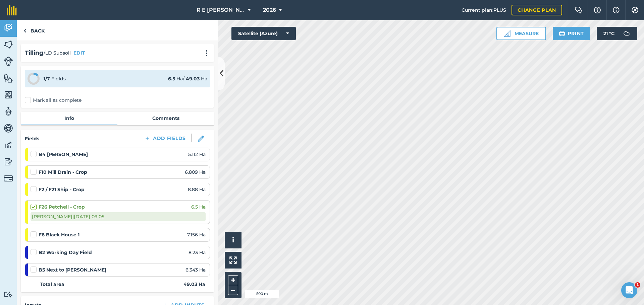  I want to click on div: Fields, so click(55, 78).